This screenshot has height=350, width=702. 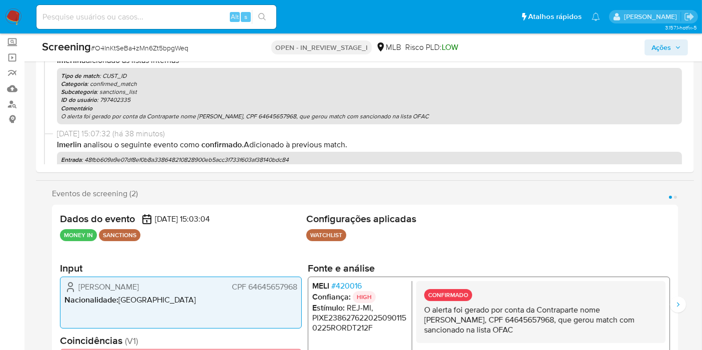 I want to click on p: : confirmed_match, so click(x=369, y=84).